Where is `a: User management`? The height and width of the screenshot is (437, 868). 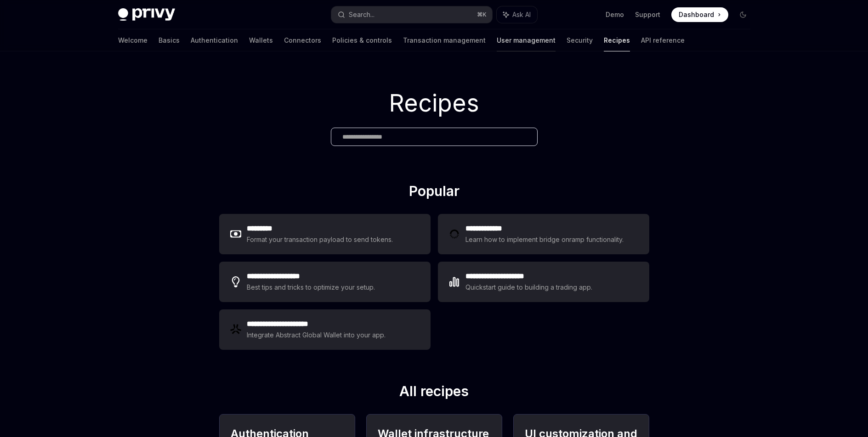
a: User management is located at coordinates (526, 40).